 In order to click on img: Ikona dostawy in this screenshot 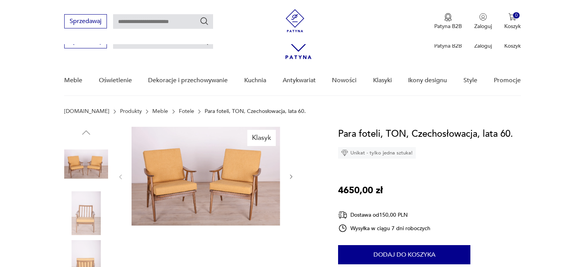, I will do `click(343, 215)`.